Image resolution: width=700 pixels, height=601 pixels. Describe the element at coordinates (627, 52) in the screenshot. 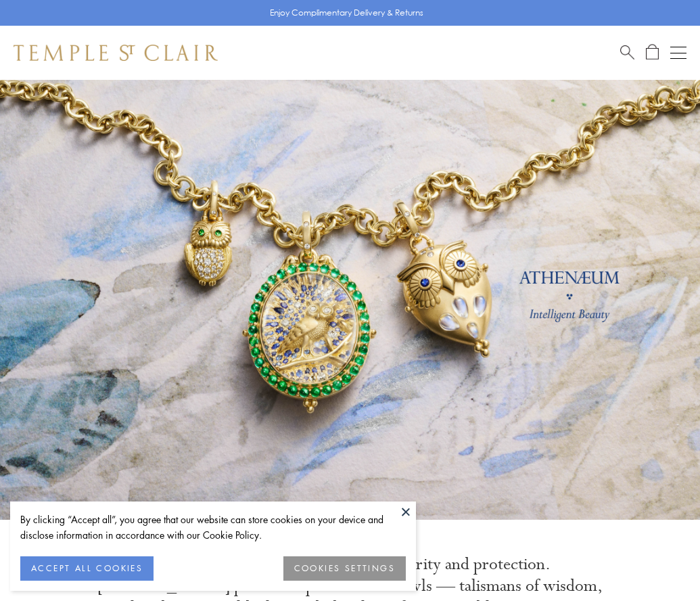

I see `a: Search` at that location.